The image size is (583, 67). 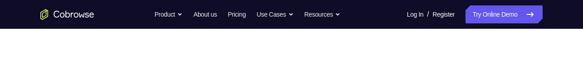 What do you see at coordinates (237, 14) in the screenshot?
I see `a: Pricing` at bounding box center [237, 14].